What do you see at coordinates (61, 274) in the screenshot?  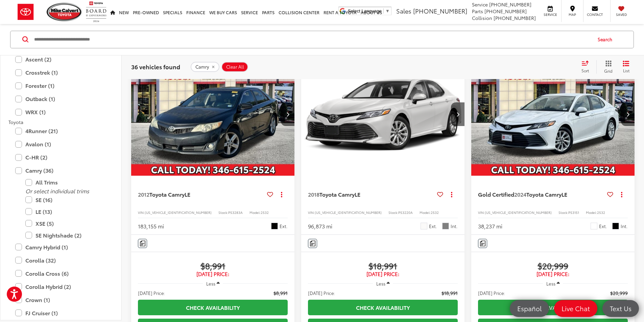 I see `label: Corolla Cross (6)` at bounding box center [61, 274].